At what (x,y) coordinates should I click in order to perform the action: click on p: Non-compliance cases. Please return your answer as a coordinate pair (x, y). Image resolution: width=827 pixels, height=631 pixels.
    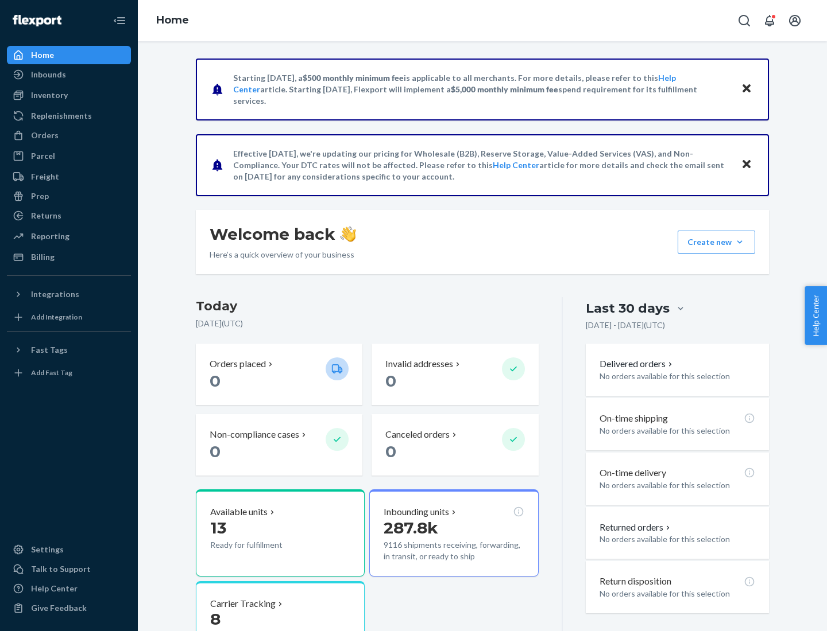
    Looking at the image, I should click on (254, 435).